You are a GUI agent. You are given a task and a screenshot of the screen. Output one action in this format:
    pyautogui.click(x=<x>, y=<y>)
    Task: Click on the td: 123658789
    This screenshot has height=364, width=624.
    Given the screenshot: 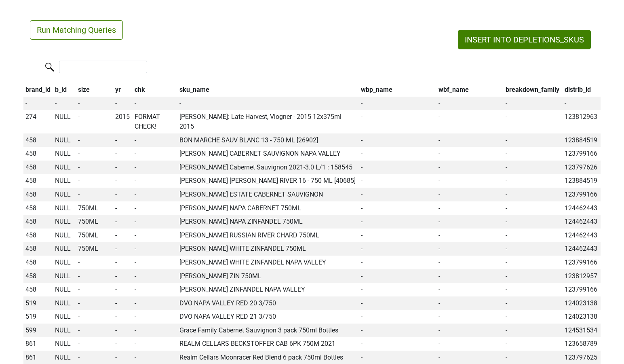 What is the action you would take?
    pyautogui.click(x=581, y=344)
    